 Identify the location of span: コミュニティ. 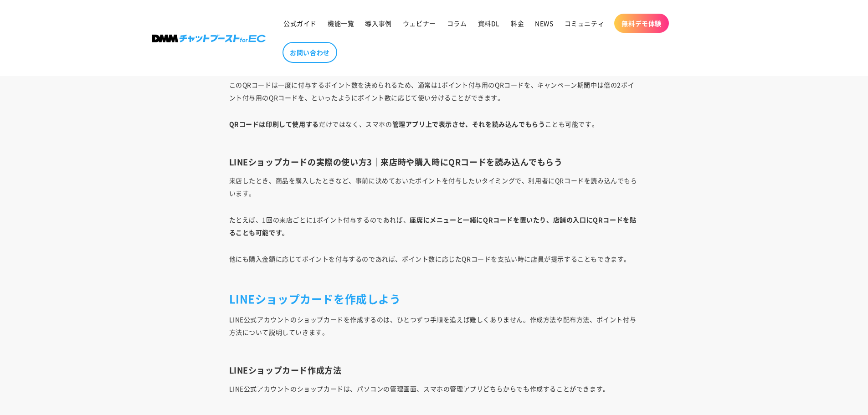
(584, 23).